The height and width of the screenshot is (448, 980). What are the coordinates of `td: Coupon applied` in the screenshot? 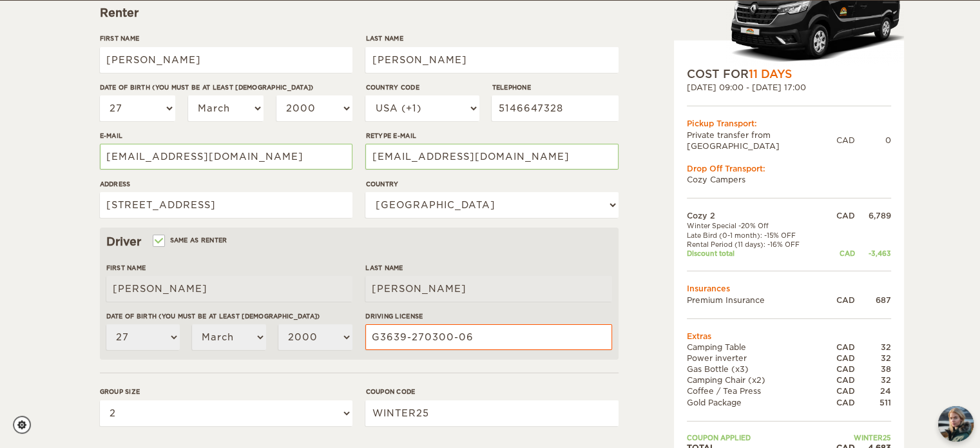 It's located at (755, 437).